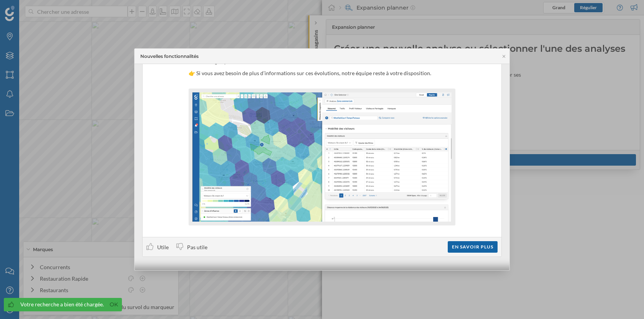 Image resolution: width=644 pixels, height=319 pixels. I want to click on span: 👉 Si vous avez besoin de plus d’informations sur ces évolutions, notre équipe reste à votre dispo..., so click(310, 73).